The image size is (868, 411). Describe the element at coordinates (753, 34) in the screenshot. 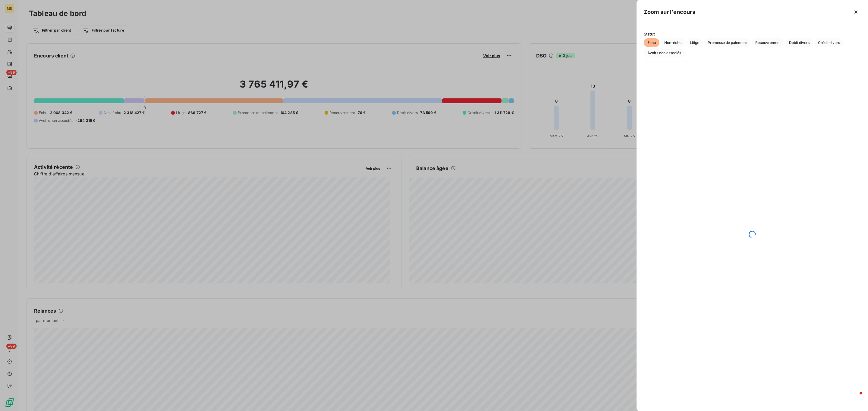

I see `span: Statut` at that location.